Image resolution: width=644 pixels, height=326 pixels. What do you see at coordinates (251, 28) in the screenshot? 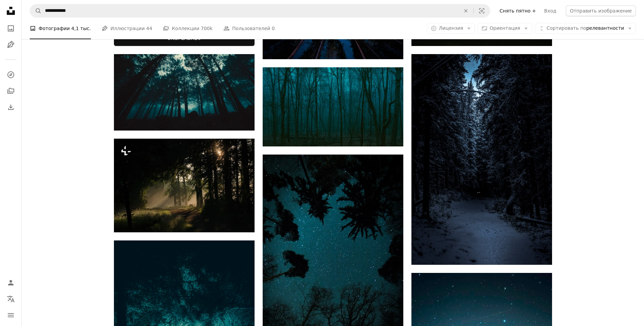
I see `ya-tr-span: Пользователей` at bounding box center [251, 28].